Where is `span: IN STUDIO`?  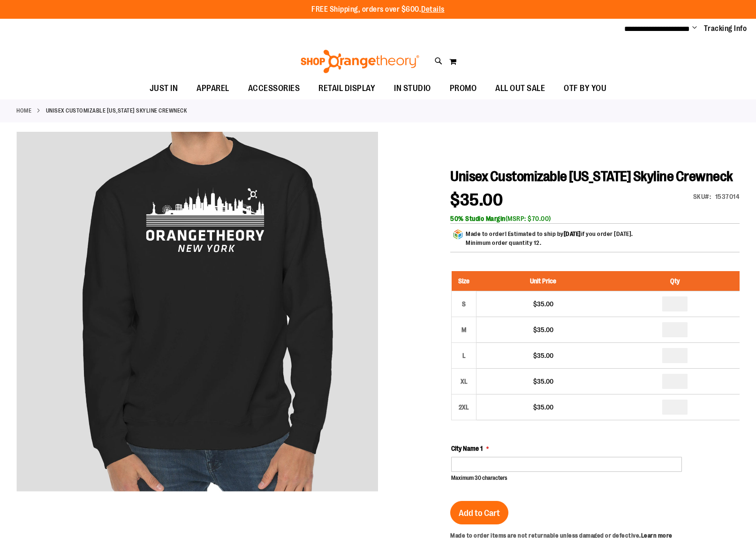
span: IN STUDIO is located at coordinates (412, 88).